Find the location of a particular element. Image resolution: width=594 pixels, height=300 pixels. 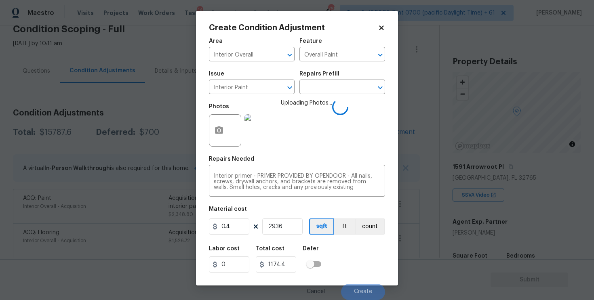

button: Cancel is located at coordinates (316, 292).